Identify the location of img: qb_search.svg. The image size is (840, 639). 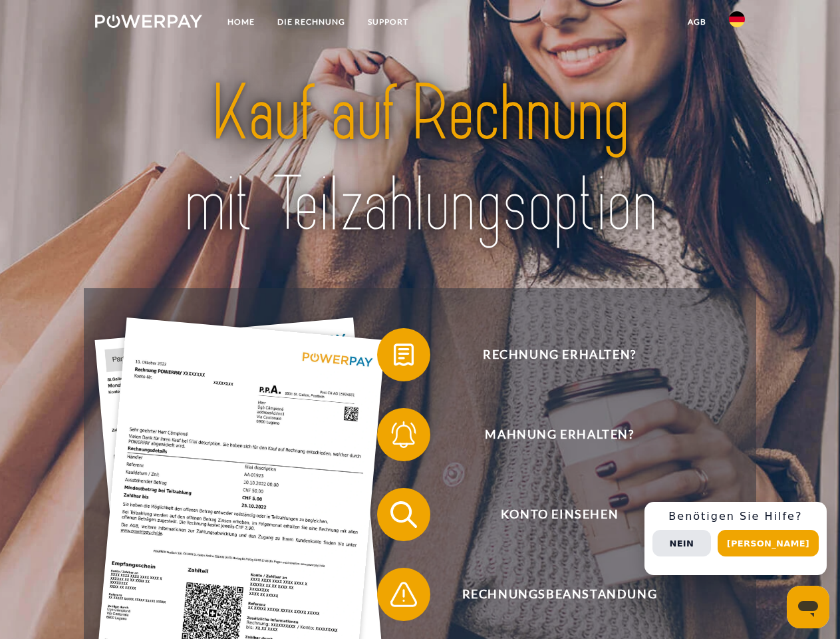
(404, 514).